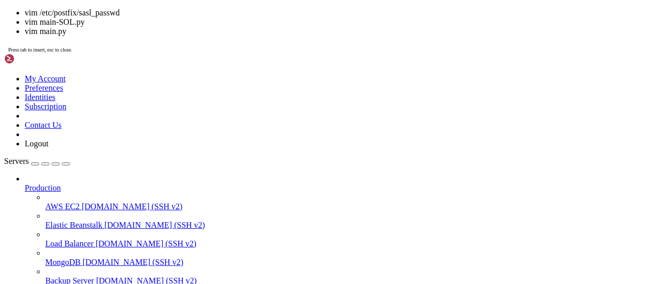 This screenshot has width=659, height=284. Describe the element at coordinates (264, 201) in the screenshot. I see `x-row: ^C` at that location.